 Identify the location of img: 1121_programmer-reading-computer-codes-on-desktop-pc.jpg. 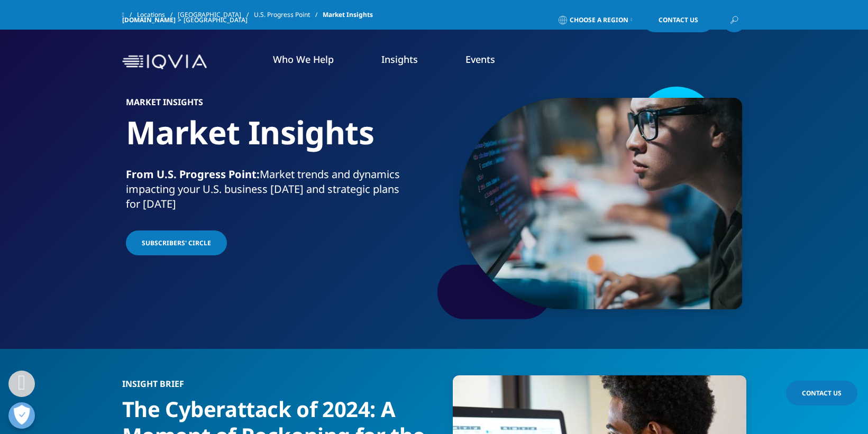
(600, 203).